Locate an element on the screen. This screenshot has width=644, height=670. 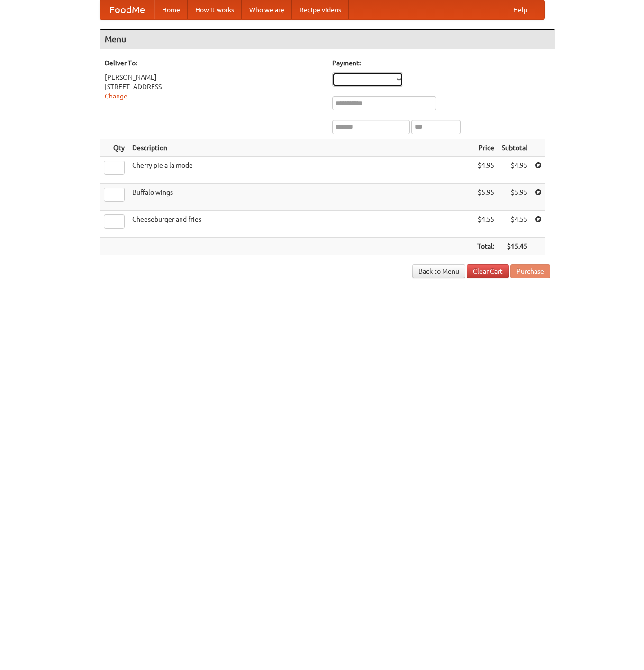
button: Purchase is located at coordinates (530, 272).